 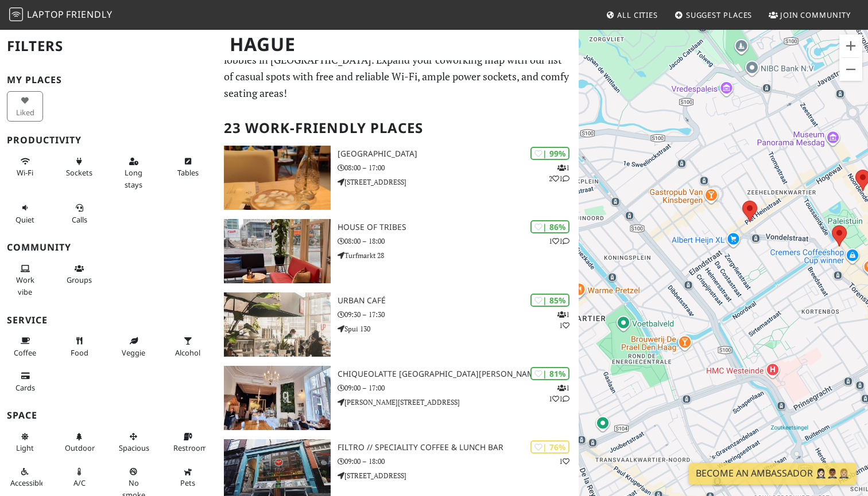 What do you see at coordinates (458, 168) in the screenshot?
I see `p: 08:00 – 17:00` at bounding box center [458, 168].